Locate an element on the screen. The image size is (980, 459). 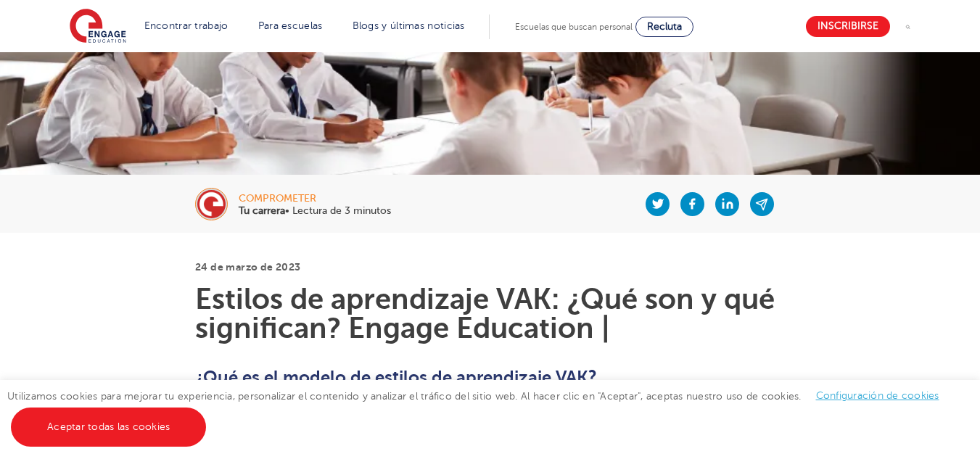
font: Para escuelas is located at coordinates (290, 25).